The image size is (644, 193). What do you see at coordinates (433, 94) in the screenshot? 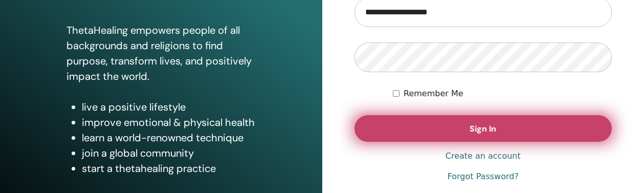
I see `label: Remember Me` at bounding box center [433, 94].